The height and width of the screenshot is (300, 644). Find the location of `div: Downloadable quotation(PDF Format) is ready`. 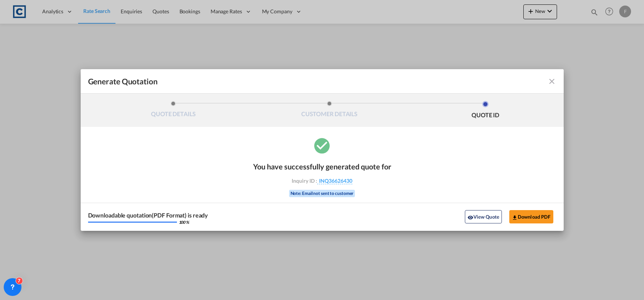

div: Downloadable quotation(PDF Format) is ready is located at coordinates (148, 215).